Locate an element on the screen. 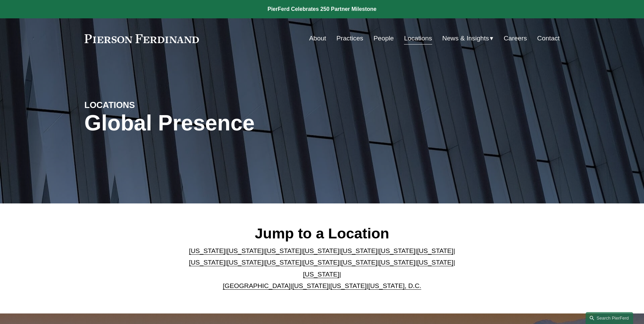 This screenshot has width=644, height=324. a: Contact is located at coordinates (548, 39).